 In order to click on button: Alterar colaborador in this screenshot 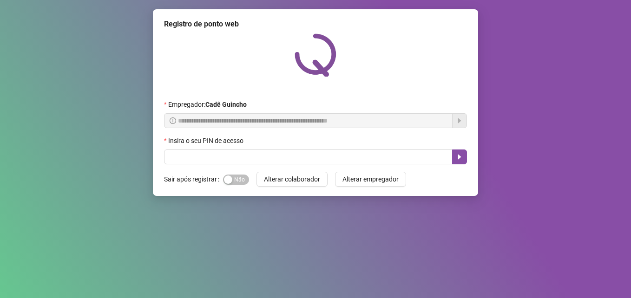, I will do `click(292, 179)`.